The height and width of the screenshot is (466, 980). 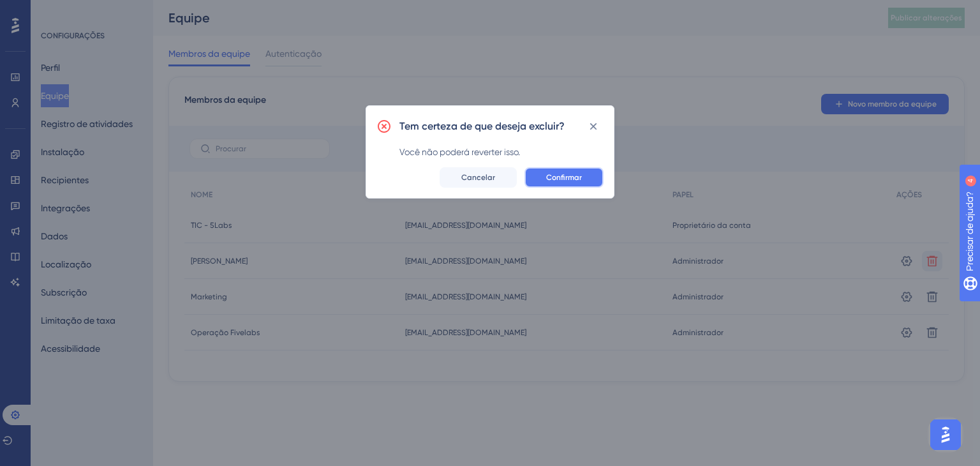 What do you see at coordinates (121, 11) in the screenshot?
I see `font: 4` at bounding box center [121, 11].